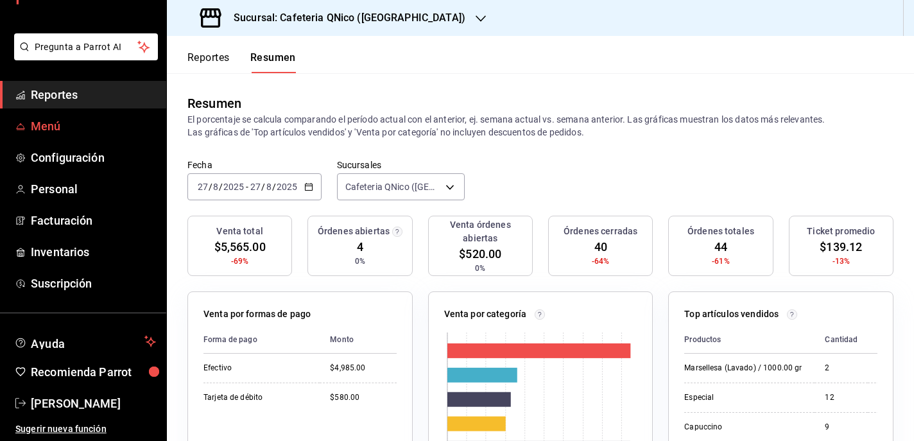  Describe the element at coordinates (744, 368) in the screenshot. I see `div: Marsellesa (Lavado) / 1000.00 gr` at that location.